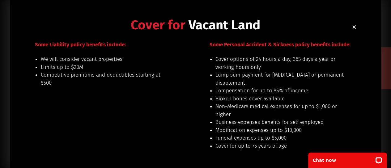 This screenshot has height=168, width=391. I want to click on button: Open LiveChat chat widget, so click(75, 12).